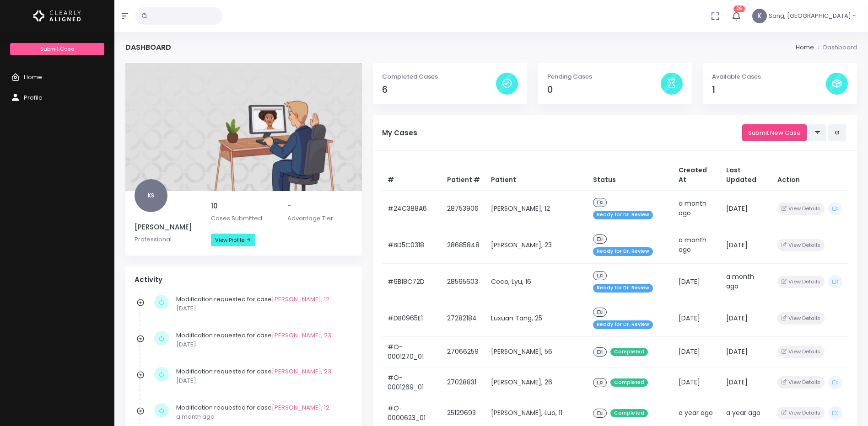 This screenshot has width=868, height=426. Describe the element at coordinates (412, 245) in the screenshot. I see `td: #BD5C0318` at that location.